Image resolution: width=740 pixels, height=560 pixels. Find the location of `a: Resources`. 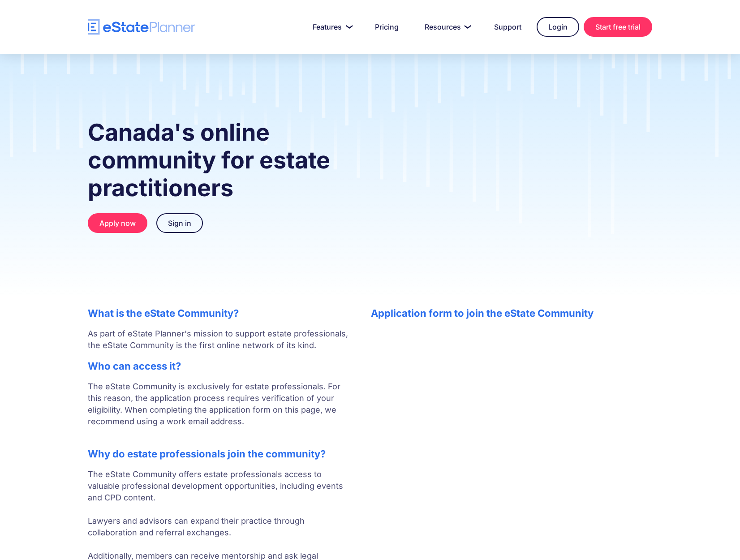

a: Resources is located at coordinates (446, 27).